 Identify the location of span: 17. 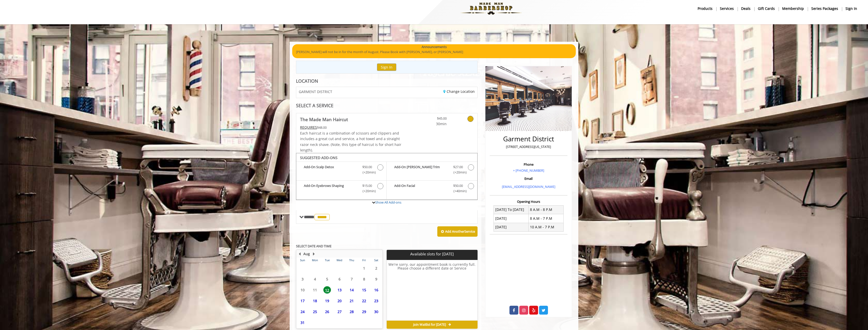
(302, 301).